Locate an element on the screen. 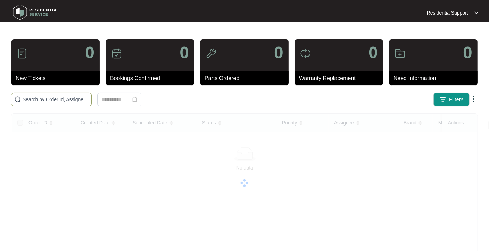 This screenshot has height=251, width=489. p: Need Information is located at coordinates (435, 78).